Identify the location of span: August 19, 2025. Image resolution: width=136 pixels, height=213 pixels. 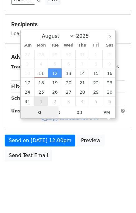
(55, 82).